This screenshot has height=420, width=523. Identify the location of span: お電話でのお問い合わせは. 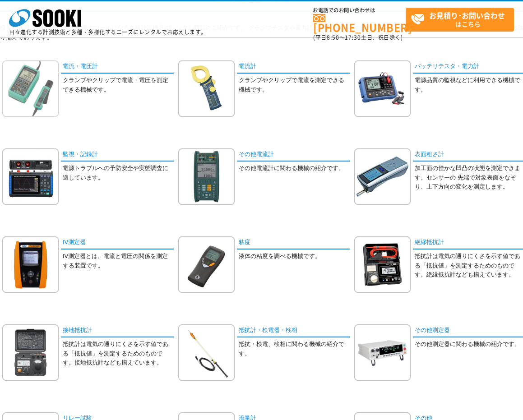
(359, 11).